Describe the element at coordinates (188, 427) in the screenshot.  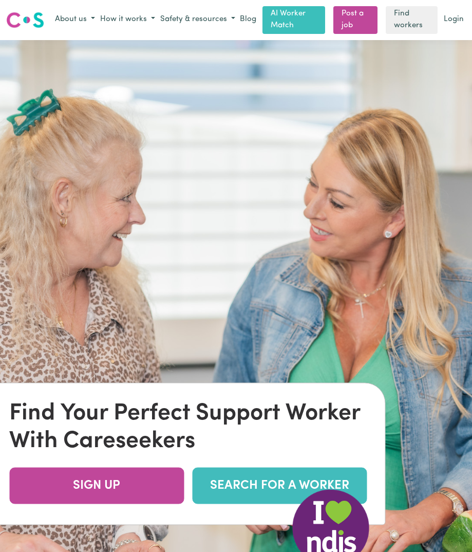
I see `div: Find Your Perfect Support Worker With Careseekers` at that location.